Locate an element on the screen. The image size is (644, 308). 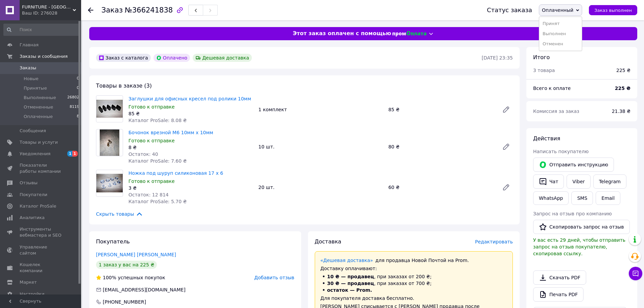
span: Показатели работы компании is located at coordinates (41, 168).